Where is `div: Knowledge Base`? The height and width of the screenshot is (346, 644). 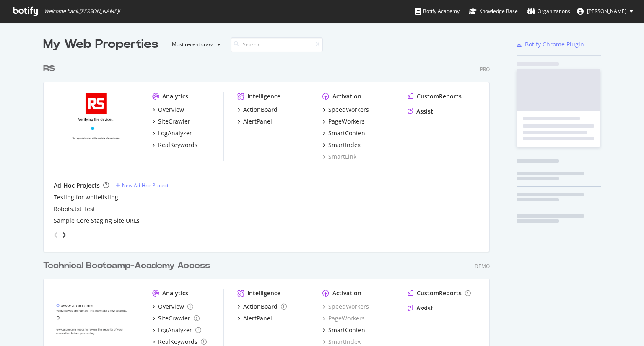
div: Knowledge Base is located at coordinates (493, 11).